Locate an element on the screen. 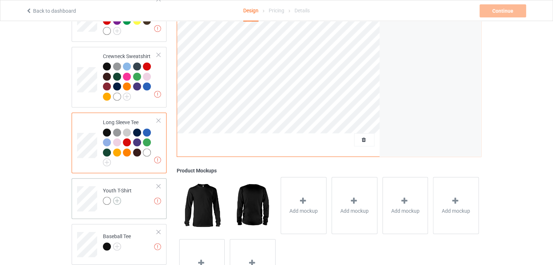 Image resolution: width=553 pixels, height=265 pixels. div: Product Mockups is located at coordinates (329, 171).